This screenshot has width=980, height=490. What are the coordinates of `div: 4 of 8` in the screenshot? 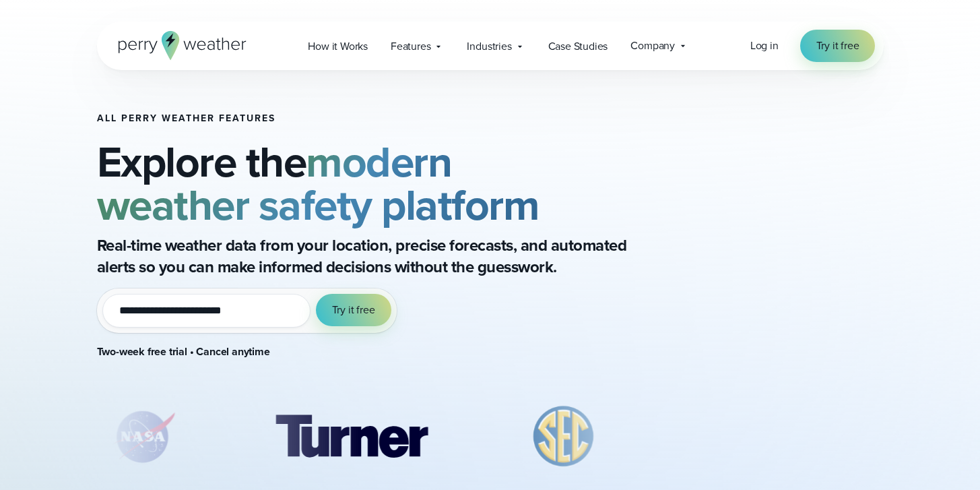 It's located at (776, 437).